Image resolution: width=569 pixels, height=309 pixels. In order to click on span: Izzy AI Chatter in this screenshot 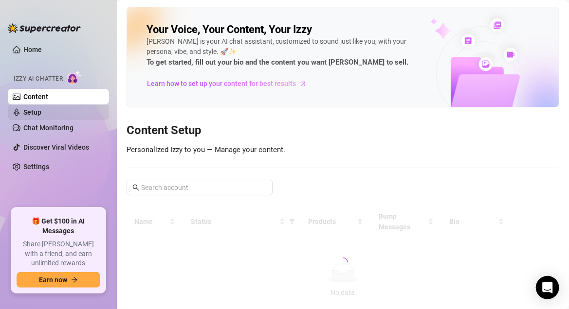, I will do `click(38, 79)`.